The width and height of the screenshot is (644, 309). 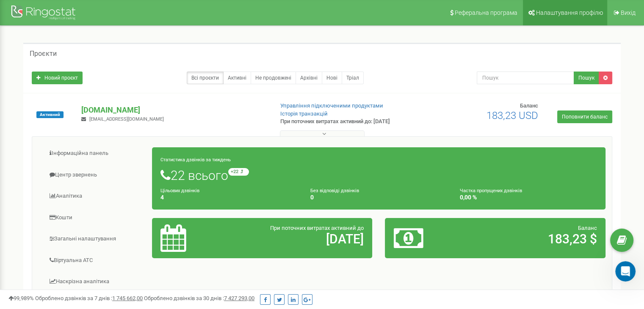 I want to click on a: Новий проєкт, so click(x=57, y=78).